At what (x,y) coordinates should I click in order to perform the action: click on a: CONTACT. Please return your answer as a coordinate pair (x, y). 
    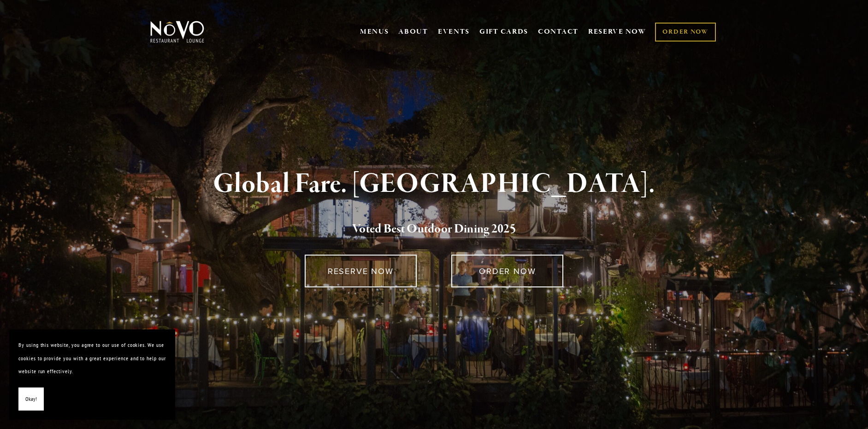
    Looking at the image, I should click on (558, 32).